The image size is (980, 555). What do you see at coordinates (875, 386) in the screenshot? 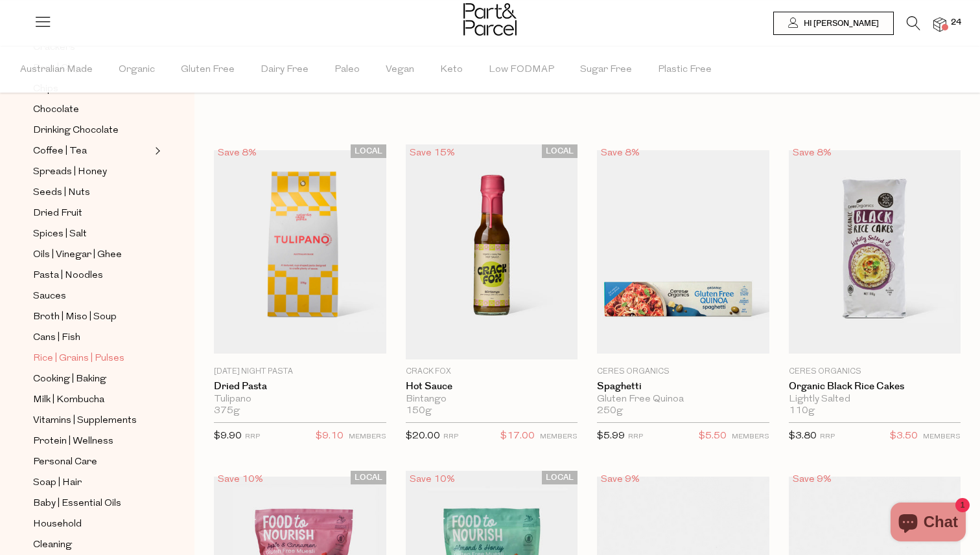
I see `a: Organic Black Rice Cakes` at bounding box center [875, 386].